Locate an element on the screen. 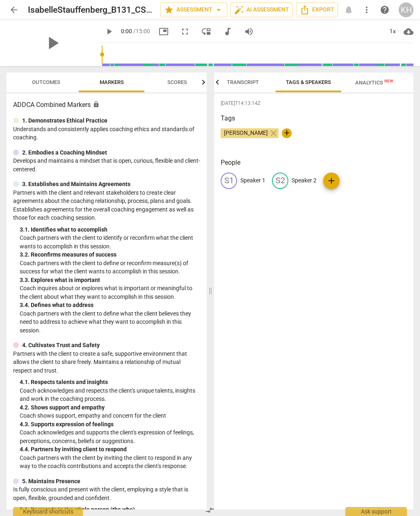  p: Coach partners with the client by inviting the client to respond in any way to the coach's contri... is located at coordinates (110, 462).